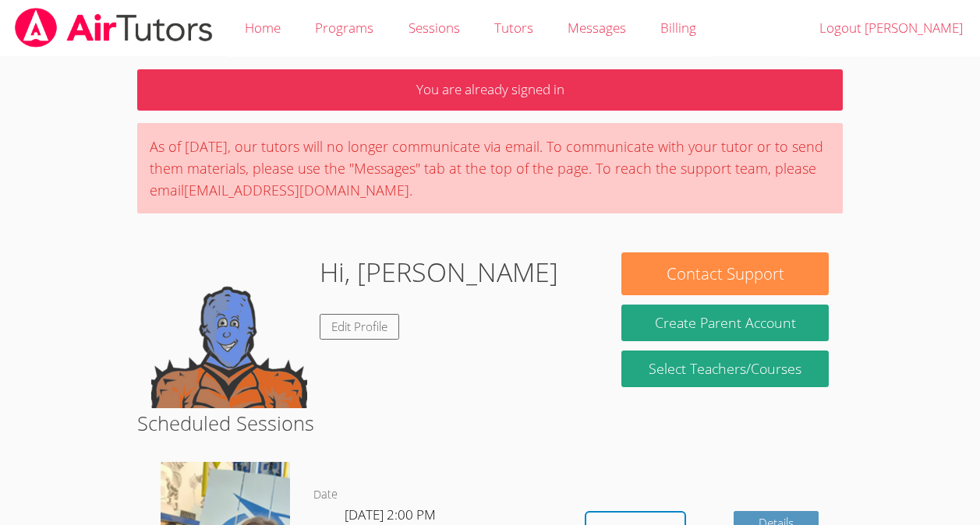  I want to click on h2: Scheduled Sessions, so click(490, 423).